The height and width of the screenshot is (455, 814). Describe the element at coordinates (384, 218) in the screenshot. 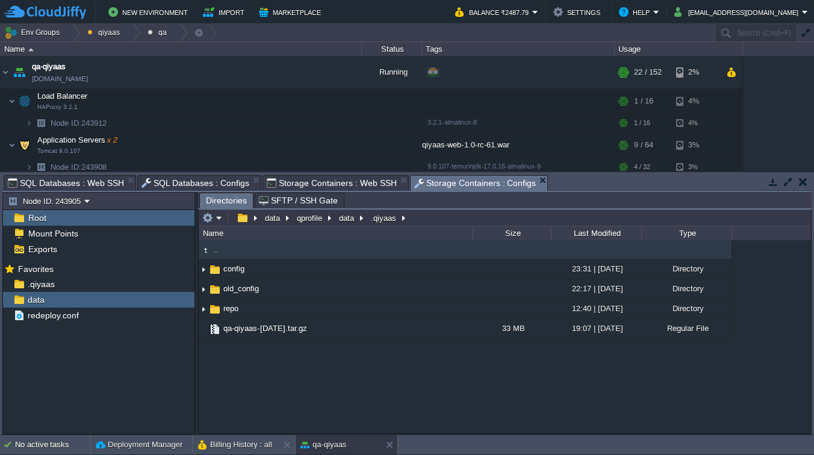

I see `button: .qiyaas` at that location.